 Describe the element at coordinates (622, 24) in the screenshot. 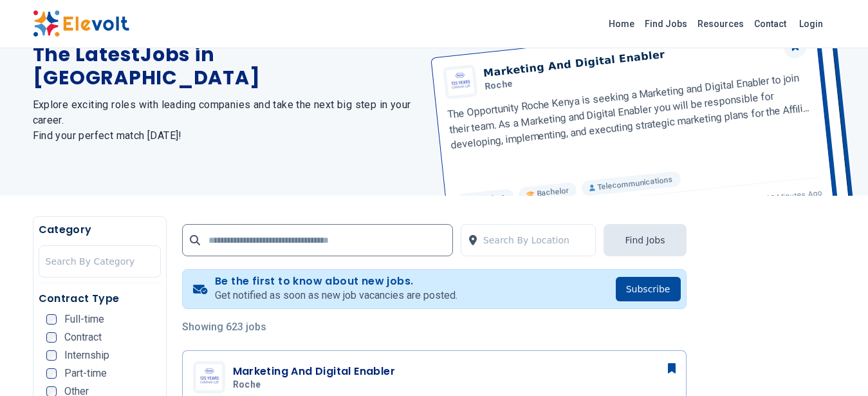

I see `a: Home` at that location.